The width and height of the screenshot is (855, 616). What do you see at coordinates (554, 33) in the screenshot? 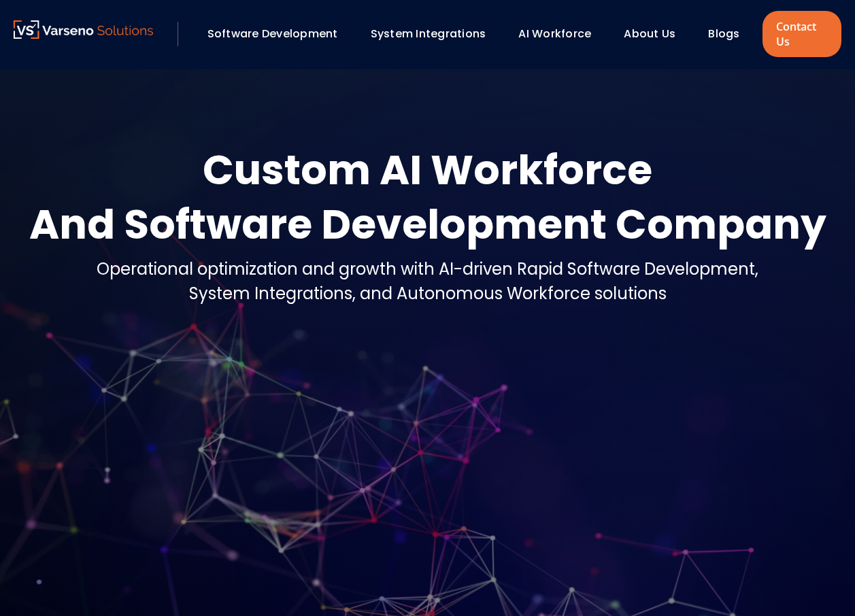
I see `a: AI Workforce` at bounding box center [554, 33].